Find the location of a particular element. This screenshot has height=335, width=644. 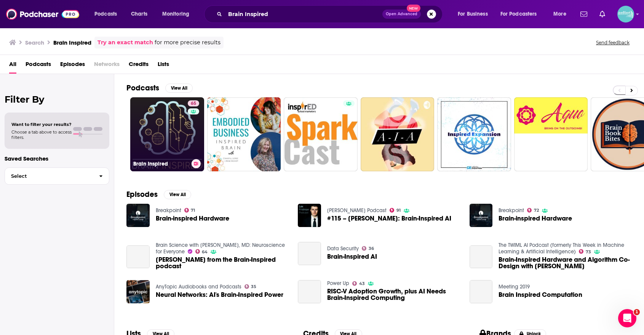

a: EpisodesView All is located at coordinates (159, 194).